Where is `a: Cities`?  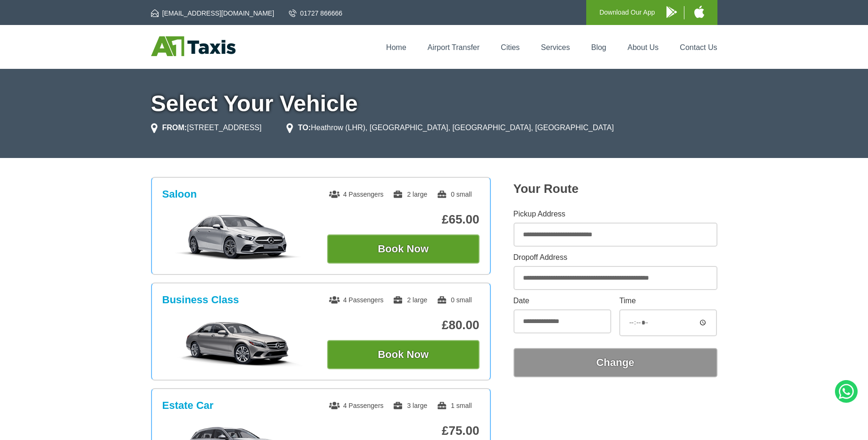 a: Cities is located at coordinates (510, 47).